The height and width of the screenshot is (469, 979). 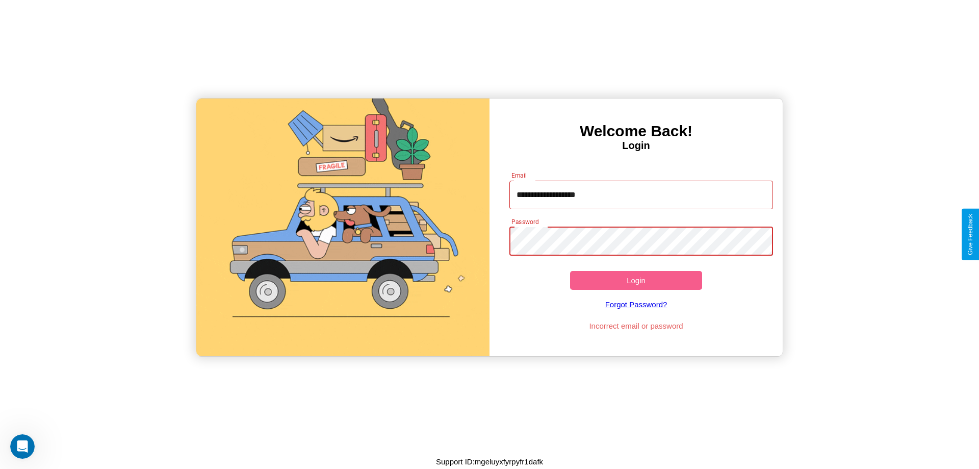 What do you see at coordinates (636, 145) in the screenshot?
I see `h4: Login` at bounding box center [636, 145].